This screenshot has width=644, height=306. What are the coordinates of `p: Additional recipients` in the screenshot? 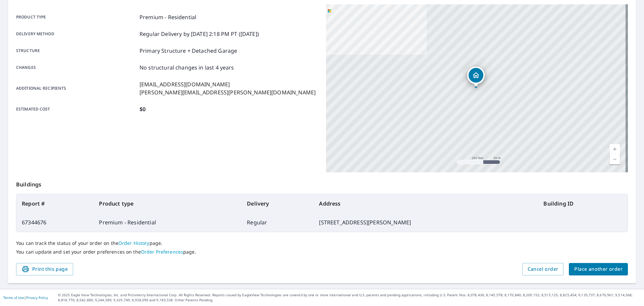 It's located at (76, 88).